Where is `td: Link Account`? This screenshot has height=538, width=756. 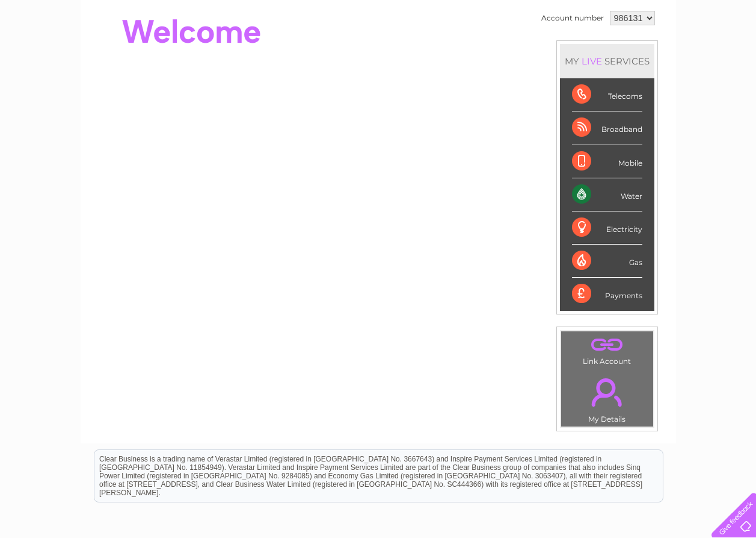 td: Link Account is located at coordinates (607, 349).